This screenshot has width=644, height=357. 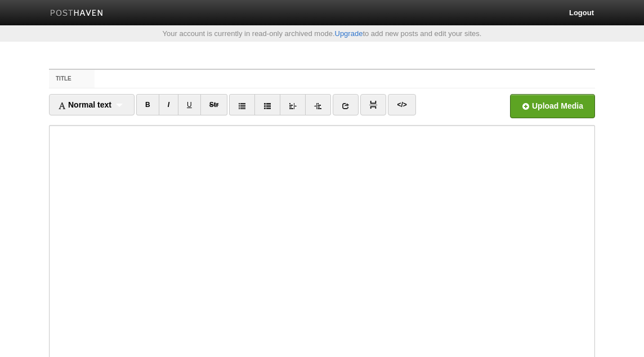 What do you see at coordinates (214, 104) in the screenshot?
I see `del: Str` at bounding box center [214, 104].